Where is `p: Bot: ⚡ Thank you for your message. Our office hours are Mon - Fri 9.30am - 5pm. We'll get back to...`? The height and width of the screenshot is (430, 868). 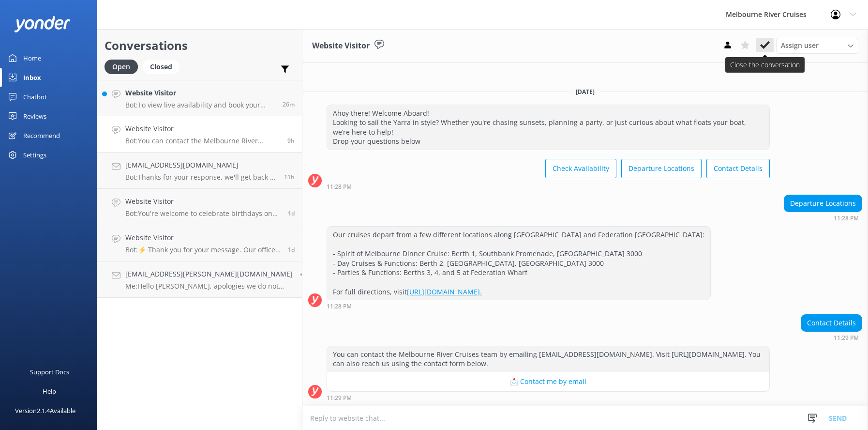
p: Bot: ⚡ Thank you for your message. Our office hours are Mon - Fri 9.30am - 5pm. We'll get back to... is located at coordinates (203, 250).